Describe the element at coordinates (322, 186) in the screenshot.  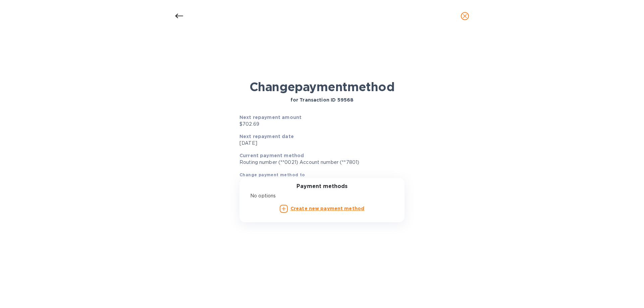
I see `h3: Payment methods` at that location.